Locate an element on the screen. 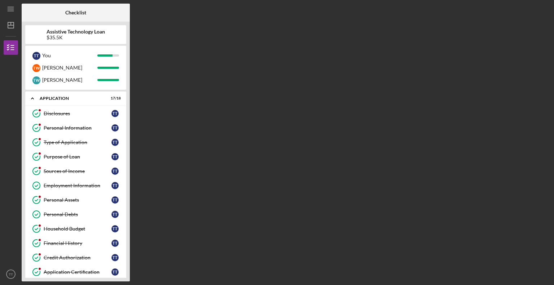 The width and height of the screenshot is (554, 285). a: Credit AuthorizationTT is located at coordinates (76, 258).